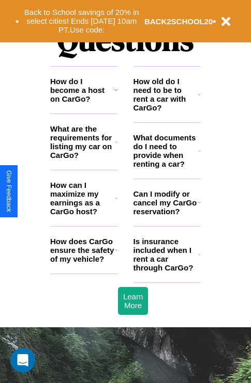 This screenshot has width=251, height=383. Describe the element at coordinates (165, 255) in the screenshot. I see `h3: Is insurance included when I rent a car through CarGo?` at that location.